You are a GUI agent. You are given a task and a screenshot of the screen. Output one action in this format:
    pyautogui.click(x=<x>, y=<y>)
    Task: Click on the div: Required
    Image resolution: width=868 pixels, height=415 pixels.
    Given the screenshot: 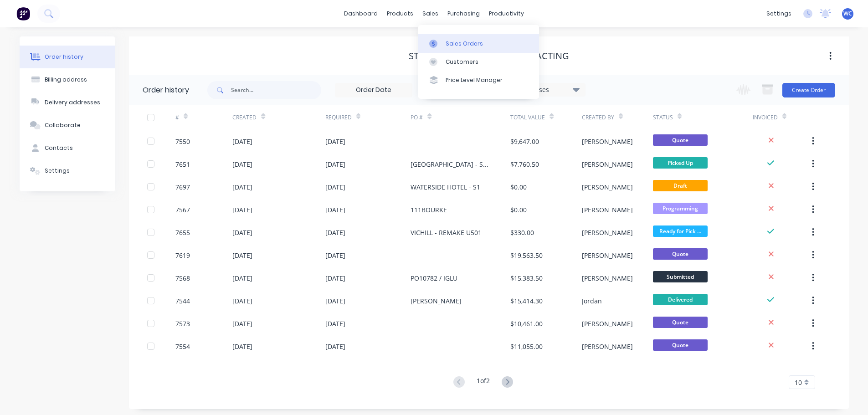 What is the action you would take?
    pyautogui.click(x=368, y=117)
    